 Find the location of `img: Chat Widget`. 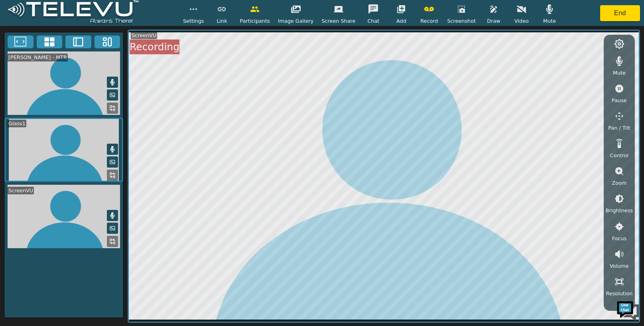

img: Chat Widget is located at coordinates (628, 310).